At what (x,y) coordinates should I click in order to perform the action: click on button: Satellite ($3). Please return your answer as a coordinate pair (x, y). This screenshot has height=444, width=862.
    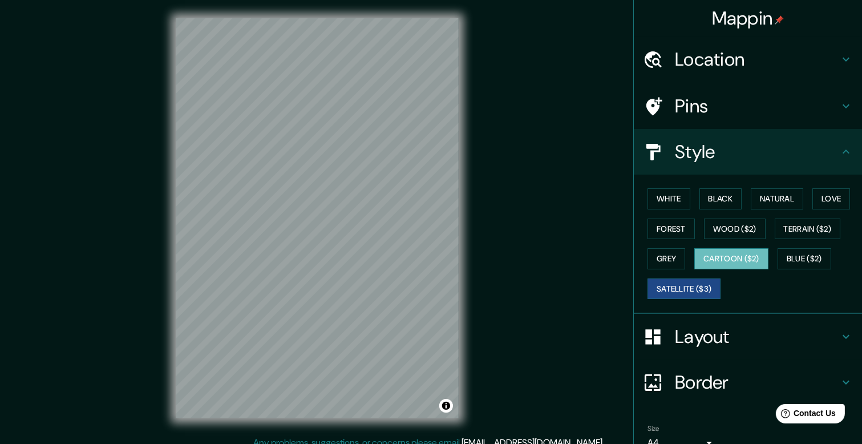
    Looking at the image, I should click on (684, 289).